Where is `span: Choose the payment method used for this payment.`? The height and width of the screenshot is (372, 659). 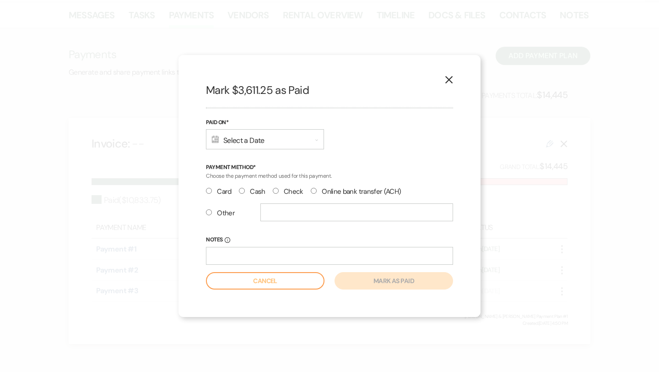 span: Choose the payment method used for this payment. is located at coordinates (269, 176).